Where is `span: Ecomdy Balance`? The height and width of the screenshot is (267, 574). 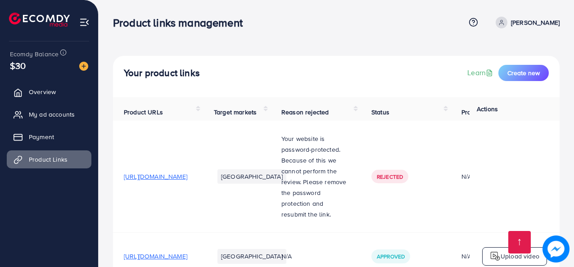
span: Ecomdy Balance is located at coordinates (34, 54).